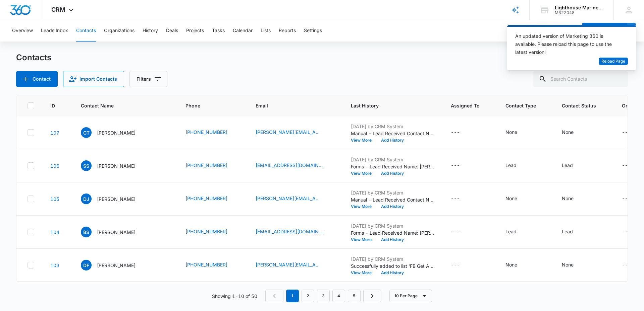  What do you see at coordinates (93, 79) in the screenshot?
I see `button: Import Contacts` at bounding box center [93, 79].